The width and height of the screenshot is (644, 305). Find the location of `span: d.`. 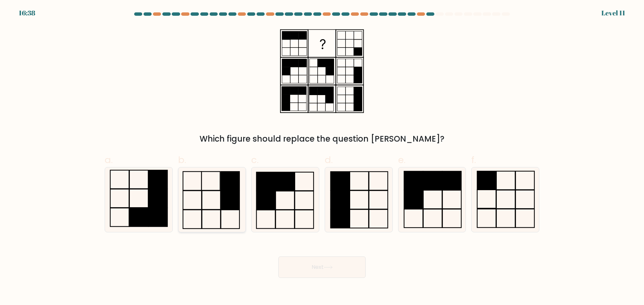

span: d. is located at coordinates (329, 160).